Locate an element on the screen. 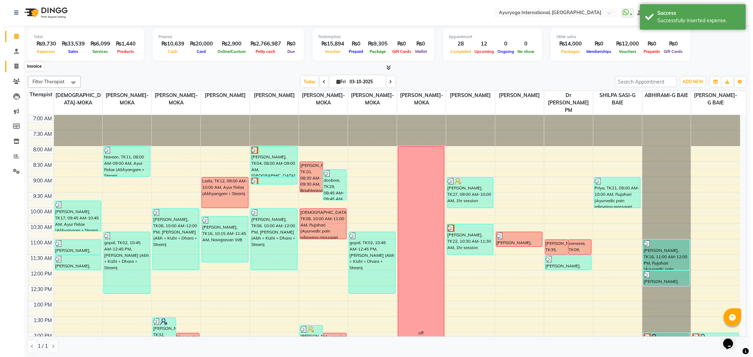 Image resolution: width=753 pixels, height=357 pixels. div: ₨14,000 is located at coordinates (567, 44).